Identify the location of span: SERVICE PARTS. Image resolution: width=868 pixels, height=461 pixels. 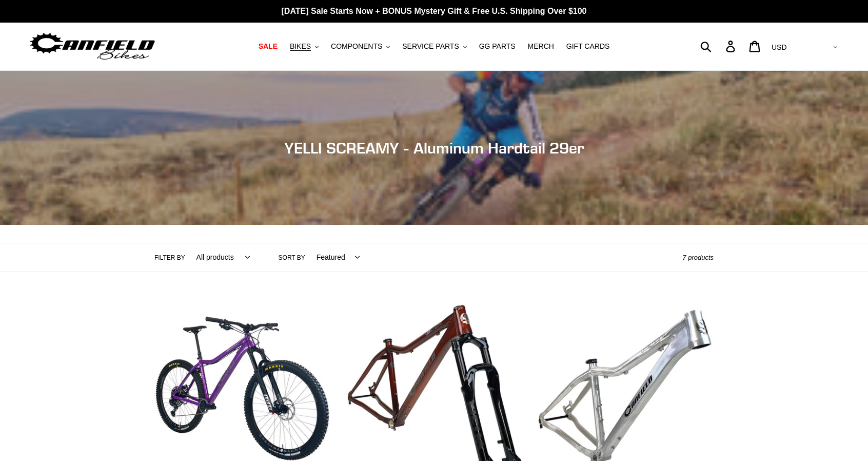
(430, 46).